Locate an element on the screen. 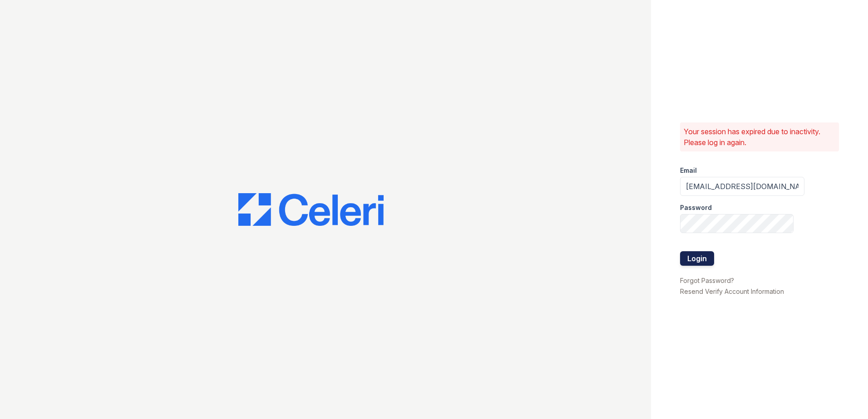 The height and width of the screenshot is (419, 868). a: Forgot Password? is located at coordinates (707, 280).